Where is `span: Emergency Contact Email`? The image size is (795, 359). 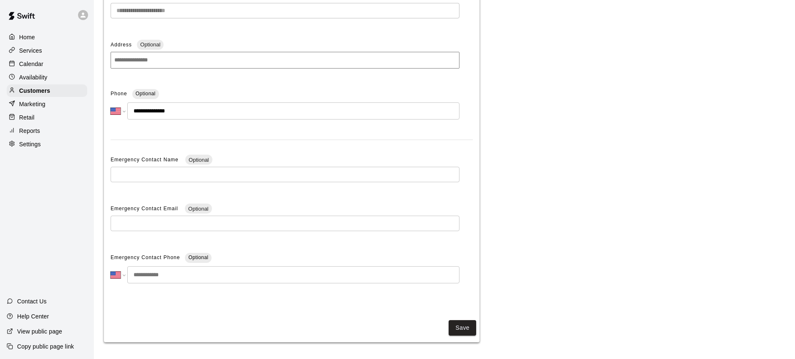 span: Emergency Contact Email is located at coordinates (145, 208).